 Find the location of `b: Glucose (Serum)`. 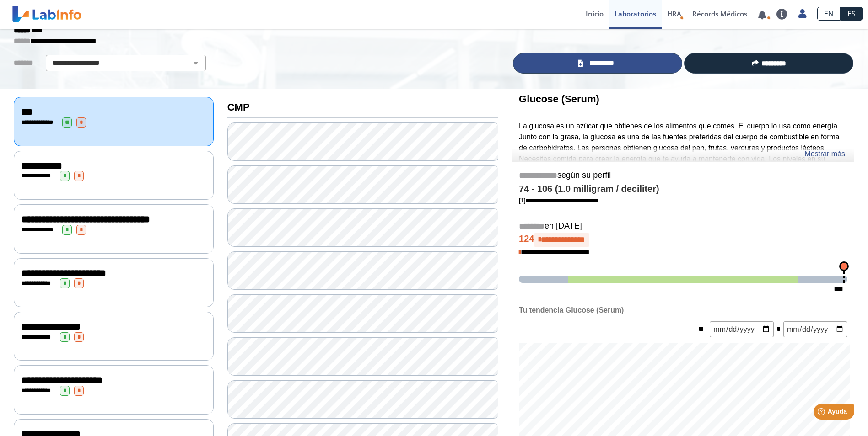

b: Glucose (Serum) is located at coordinates (559, 98).